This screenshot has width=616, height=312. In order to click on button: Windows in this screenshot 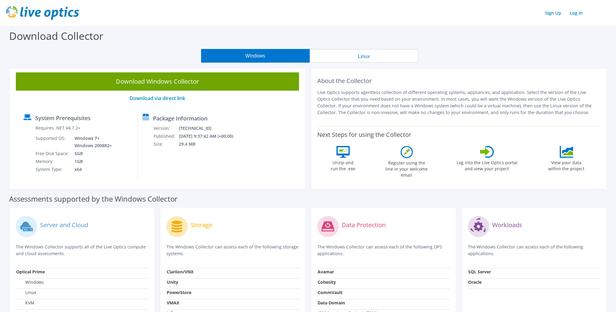, I will do `click(255, 56)`.